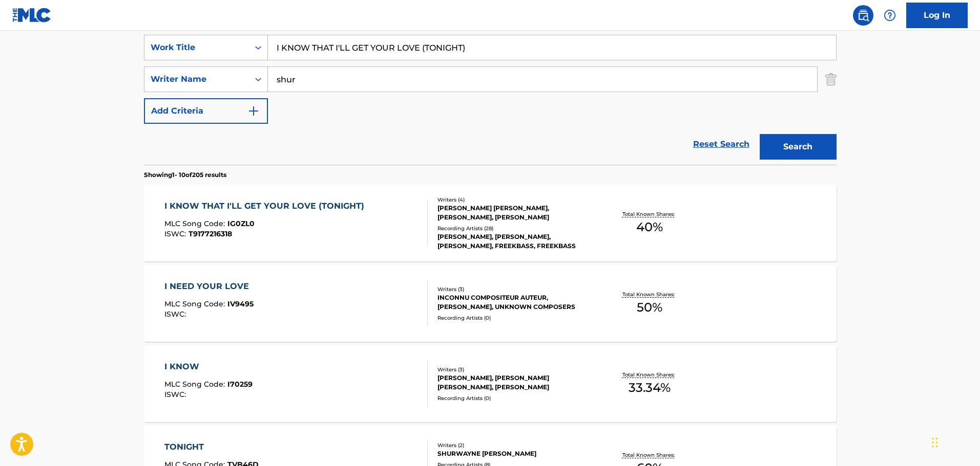 The height and width of the screenshot is (466, 980). I want to click on p: Showing 1 - 10 of 205 results, so click(184, 175).